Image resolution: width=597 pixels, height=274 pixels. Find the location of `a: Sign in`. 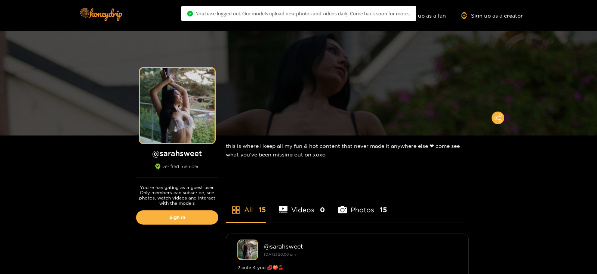

a: Sign in is located at coordinates (177, 217).